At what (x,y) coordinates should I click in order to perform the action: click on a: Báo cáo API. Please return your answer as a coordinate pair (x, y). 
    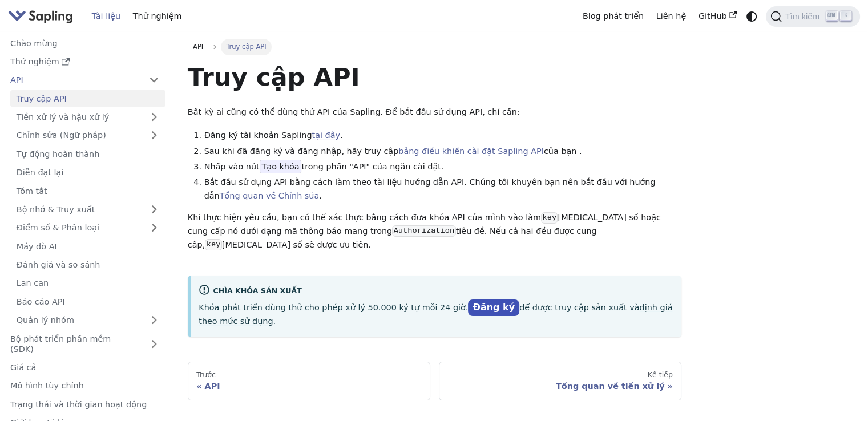
    Looking at the image, I should click on (88, 302).